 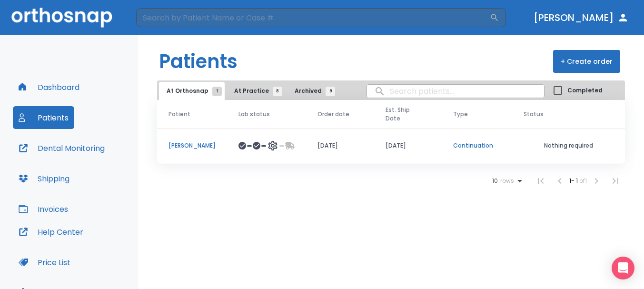 I want to click on span: Status, so click(x=534, y=114).